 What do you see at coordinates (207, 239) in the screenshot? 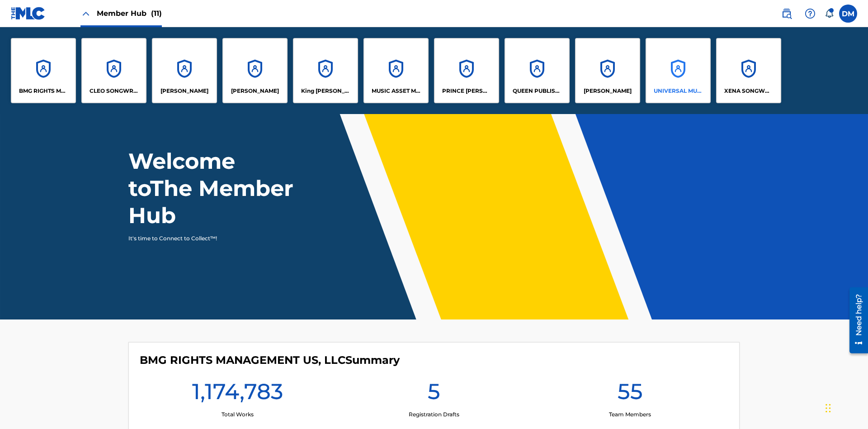
I see `p: It's time to Connect to Collect™!` at bounding box center [207, 239].